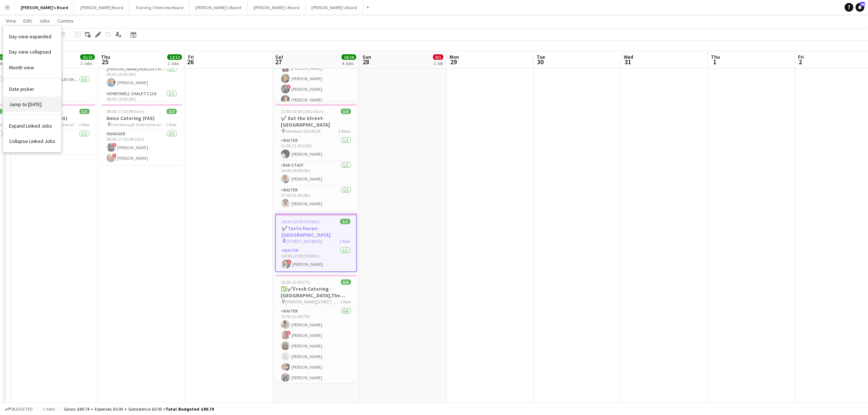 The image size is (868, 415). What do you see at coordinates (279, 57) in the screenshot?
I see `span: Sat` at bounding box center [279, 57].